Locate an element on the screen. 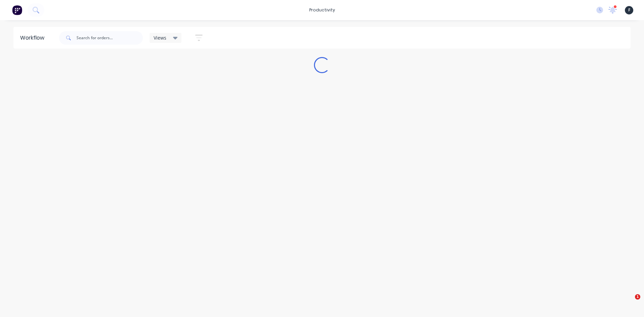  span: 1 is located at coordinates (637, 297).